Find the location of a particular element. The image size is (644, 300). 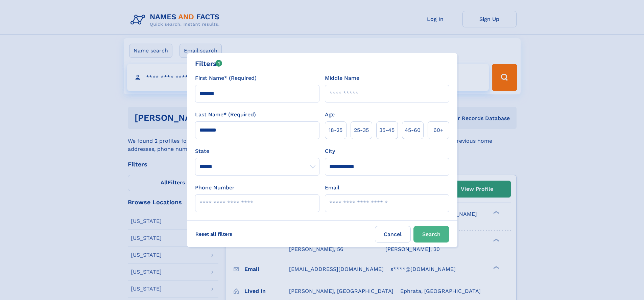

label: Email is located at coordinates (332, 187).